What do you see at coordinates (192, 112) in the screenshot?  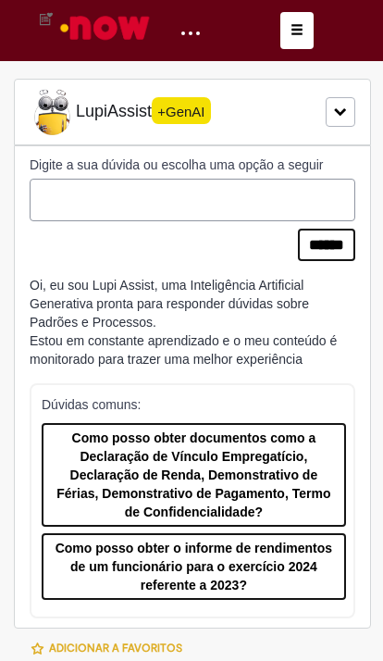 I see `div: LupiLupiAssist+GenAI` at bounding box center [192, 112].